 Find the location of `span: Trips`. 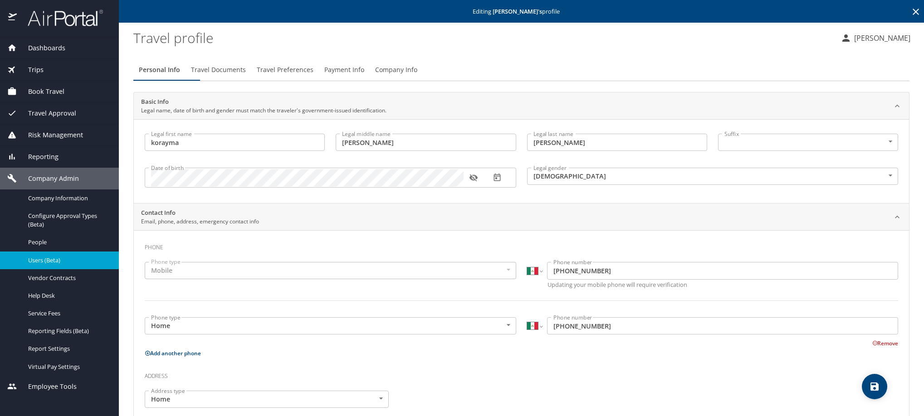

span: Trips is located at coordinates (30, 70).